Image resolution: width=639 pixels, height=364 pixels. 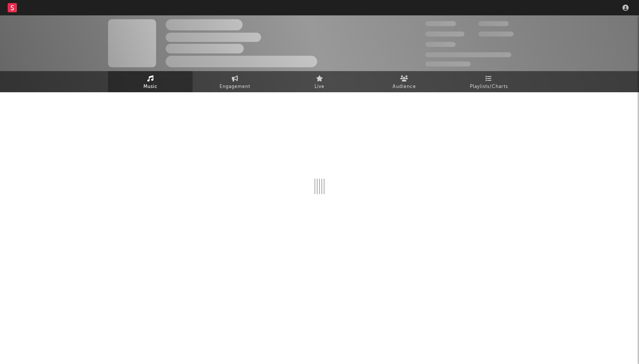 I want to click on span: Music, so click(x=151, y=87).